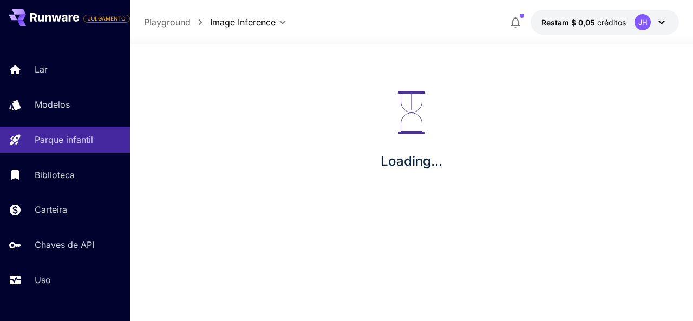 This screenshot has width=693, height=321. I want to click on font: Chaves de API, so click(64, 245).